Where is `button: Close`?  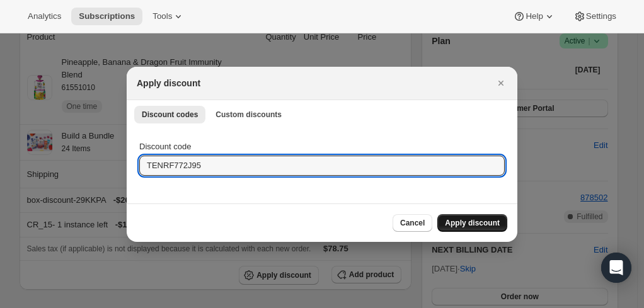
button: Close is located at coordinates (501, 83).